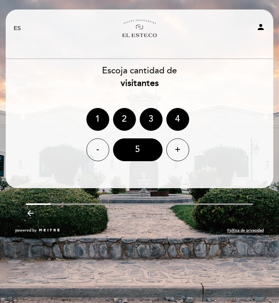 The image size is (279, 303). Describe the element at coordinates (140, 83) in the screenshot. I see `b: visitantes` at that location.